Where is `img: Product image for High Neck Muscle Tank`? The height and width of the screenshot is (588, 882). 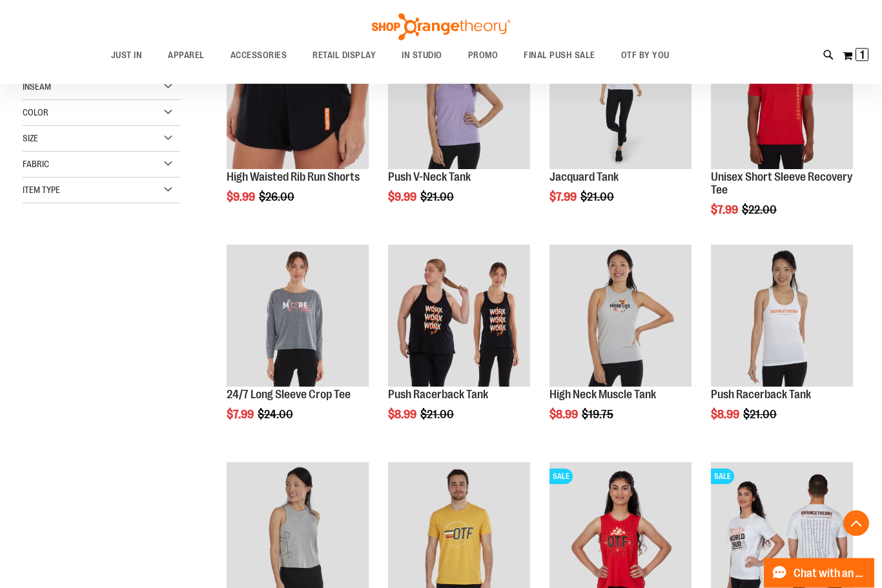
img: Product image for High Neck Muscle Tank is located at coordinates (620, 316).